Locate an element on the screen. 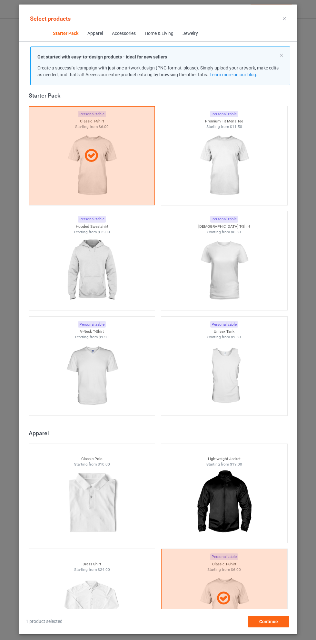 This screenshot has height=640, width=316. span: $24.00 is located at coordinates (104, 569).